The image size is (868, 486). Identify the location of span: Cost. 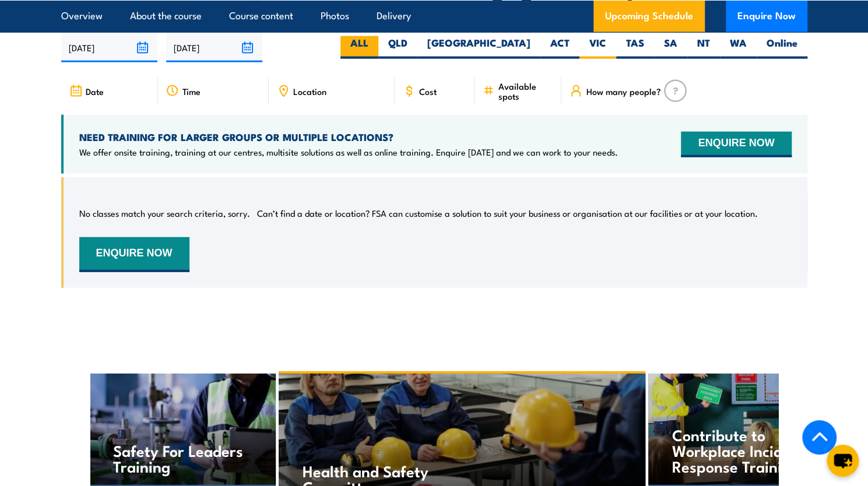
(427, 91).